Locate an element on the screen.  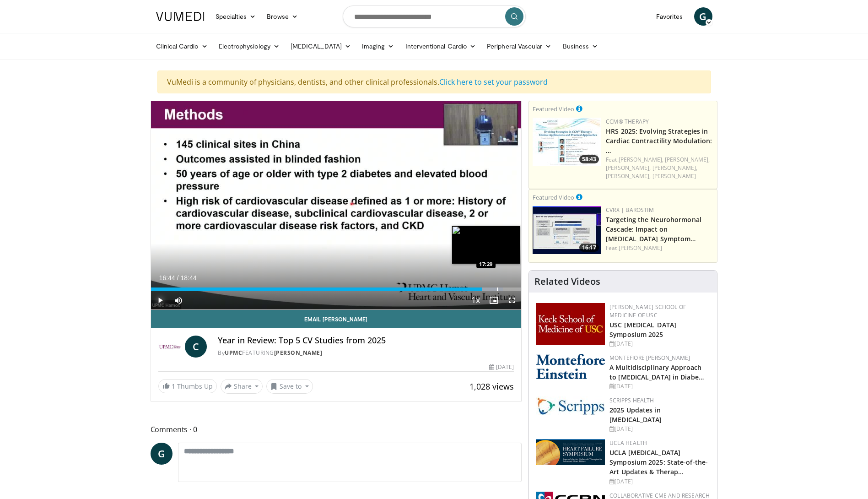
button: Enable picture-in-picture mode is located at coordinates (494, 300).